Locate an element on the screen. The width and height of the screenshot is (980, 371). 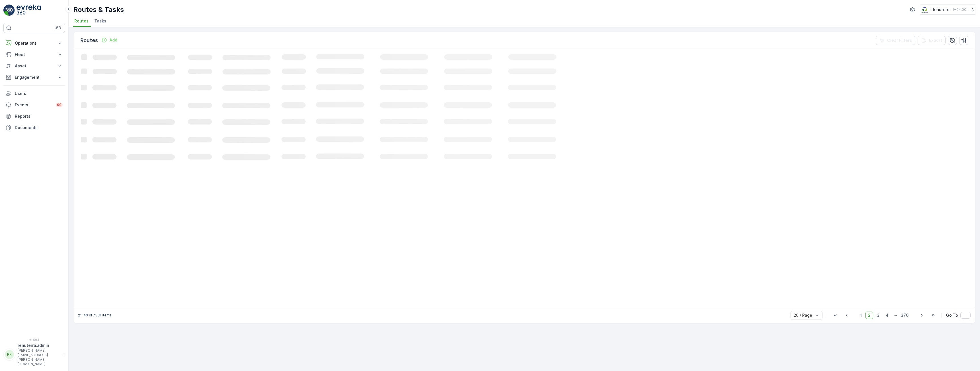
button: Renuterra(+04:00) is located at coordinates (947, 10).